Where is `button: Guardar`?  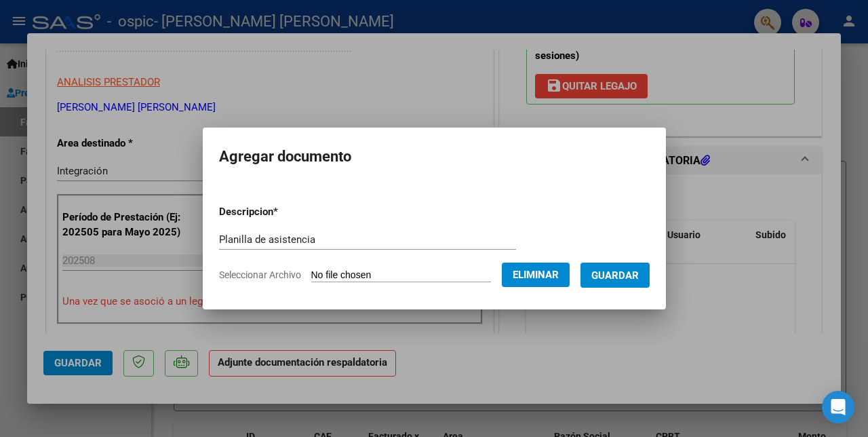
button: Guardar is located at coordinates (615, 275).